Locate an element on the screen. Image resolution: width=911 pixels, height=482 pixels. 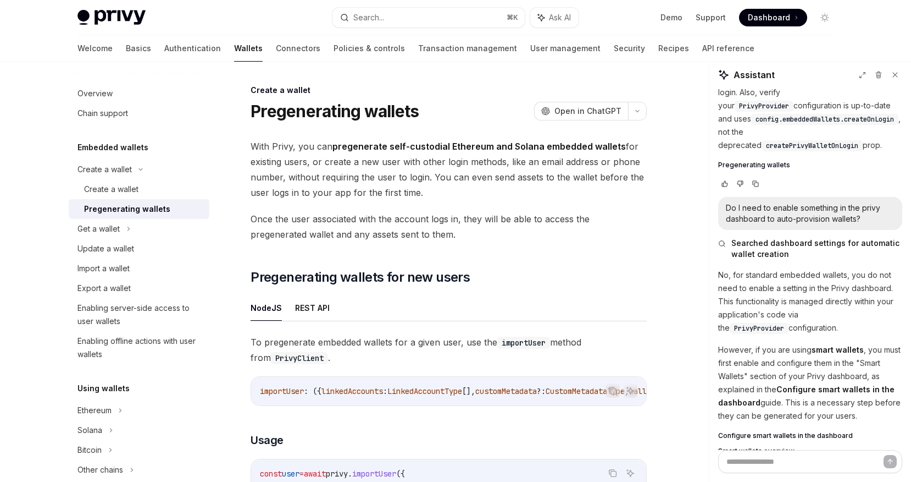
strong: pregenerate self-custodial Ethereum and Solana embedded wallets is located at coordinates (479, 146).